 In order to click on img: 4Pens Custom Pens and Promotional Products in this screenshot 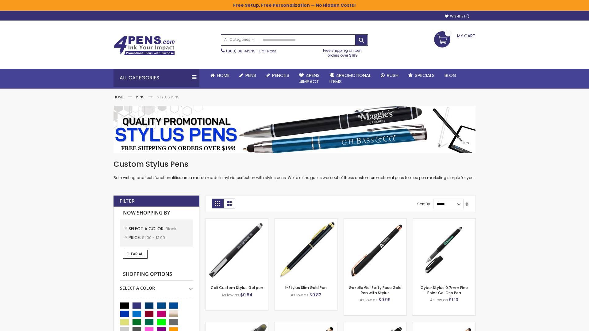, I will do `click(144, 46)`.